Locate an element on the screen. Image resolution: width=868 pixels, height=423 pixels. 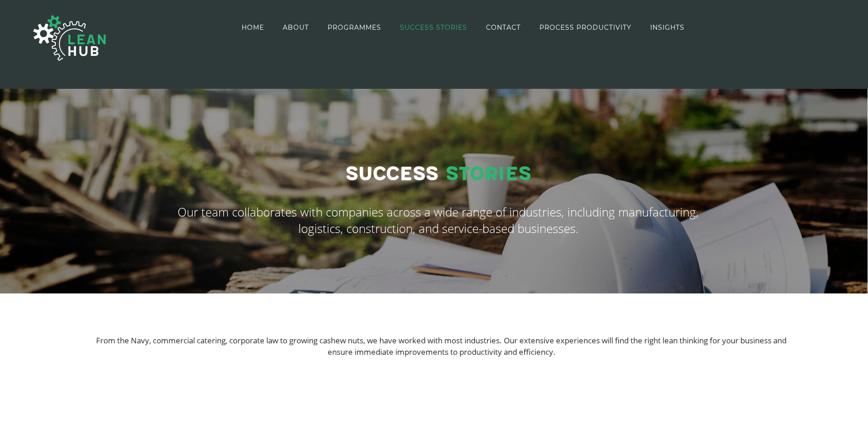
img: The Lean Hub | Optimising productivity with Lean Logo is located at coordinates (70, 38).